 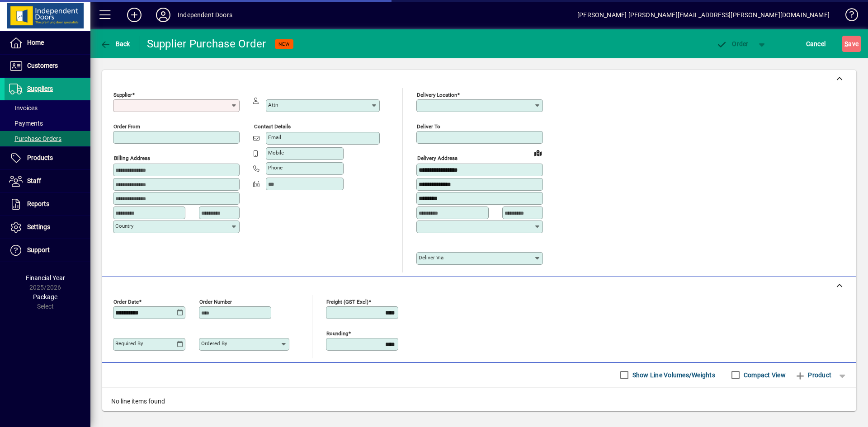 I want to click on span: Package, so click(x=45, y=296).